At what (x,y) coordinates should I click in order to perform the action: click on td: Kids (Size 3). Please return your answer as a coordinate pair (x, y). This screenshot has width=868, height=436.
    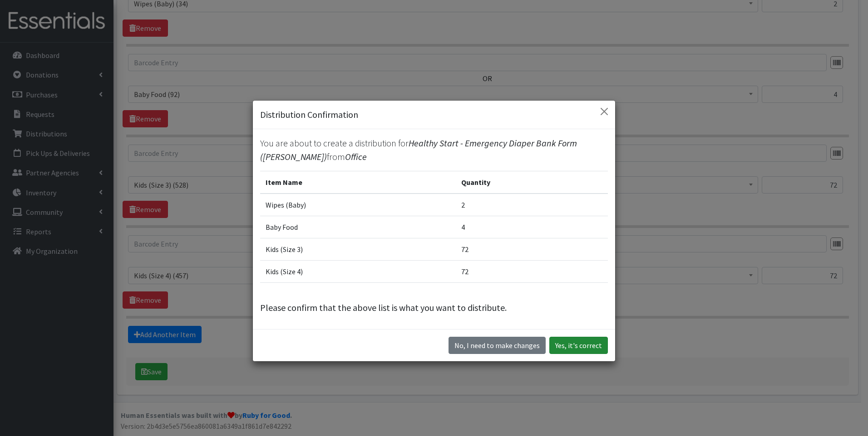
    Looking at the image, I should click on (358, 249).